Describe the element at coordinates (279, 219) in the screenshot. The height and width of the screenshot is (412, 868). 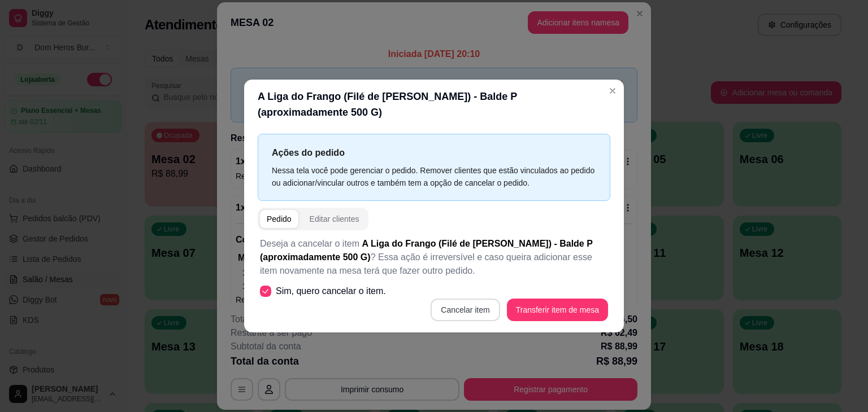
I see `div: Pedido` at that location.